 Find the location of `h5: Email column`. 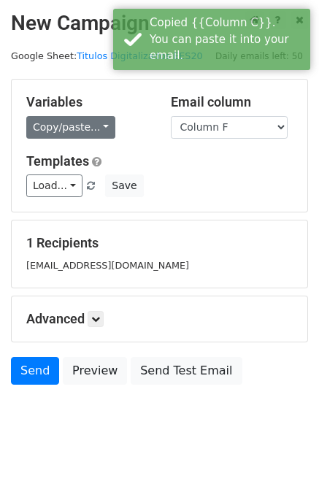

h5: Email column is located at coordinates (232, 102).